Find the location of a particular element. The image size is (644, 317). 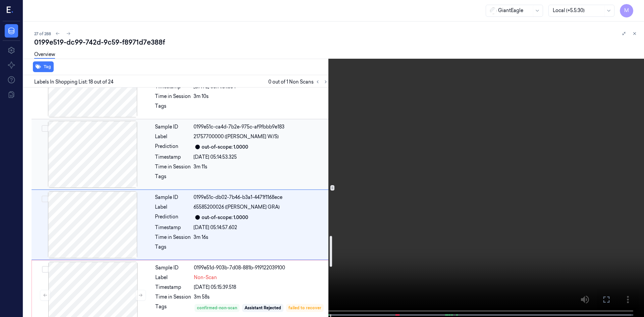

div: 0199e519-dc99-742d-9c59-f8971d7e388f is located at coordinates (336, 42).